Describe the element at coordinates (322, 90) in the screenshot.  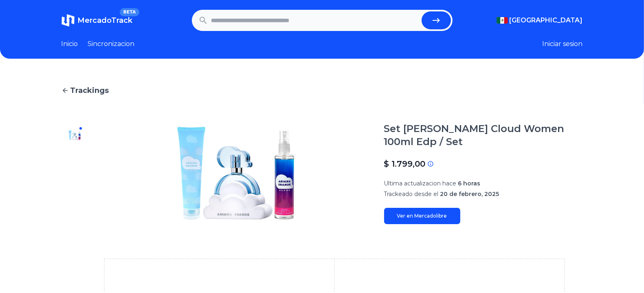
I see `a: Trackings` at that location.